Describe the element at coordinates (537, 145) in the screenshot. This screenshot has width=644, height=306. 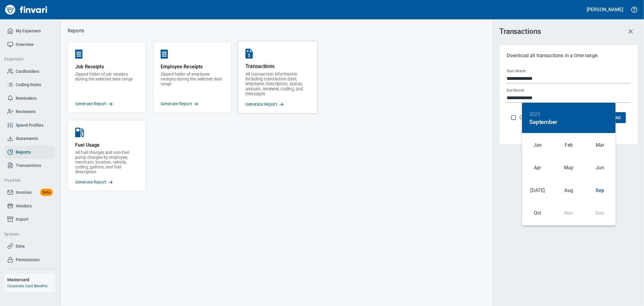
I see `div: Jan` at that location.